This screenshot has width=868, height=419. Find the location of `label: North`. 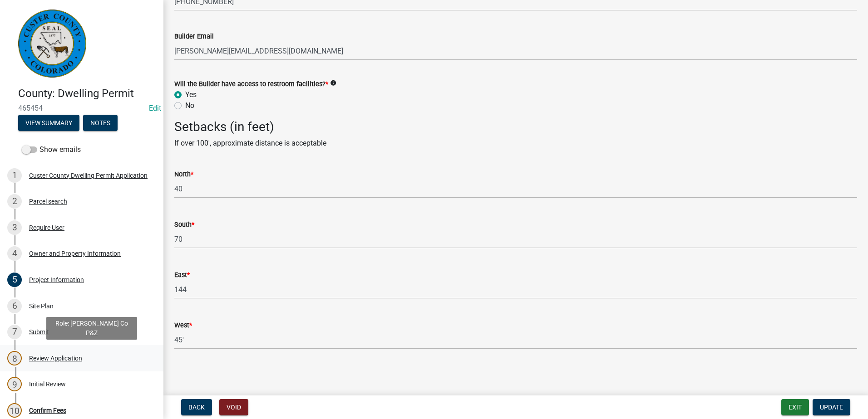

label: North is located at coordinates (184, 175).